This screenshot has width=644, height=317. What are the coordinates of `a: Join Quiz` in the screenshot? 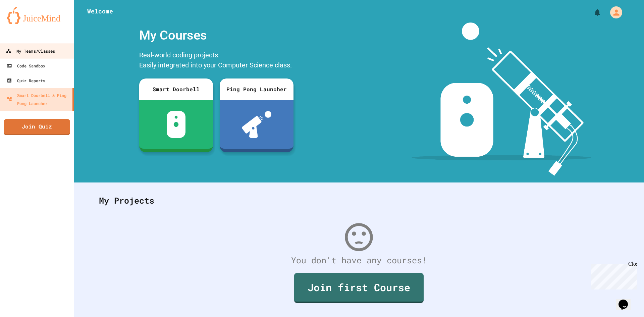 It's located at (37, 127).